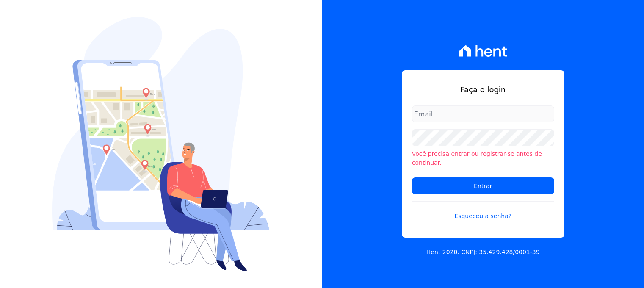 The height and width of the screenshot is (288, 644). Describe the element at coordinates (483, 114) in the screenshot. I see `input: Email` at that location.